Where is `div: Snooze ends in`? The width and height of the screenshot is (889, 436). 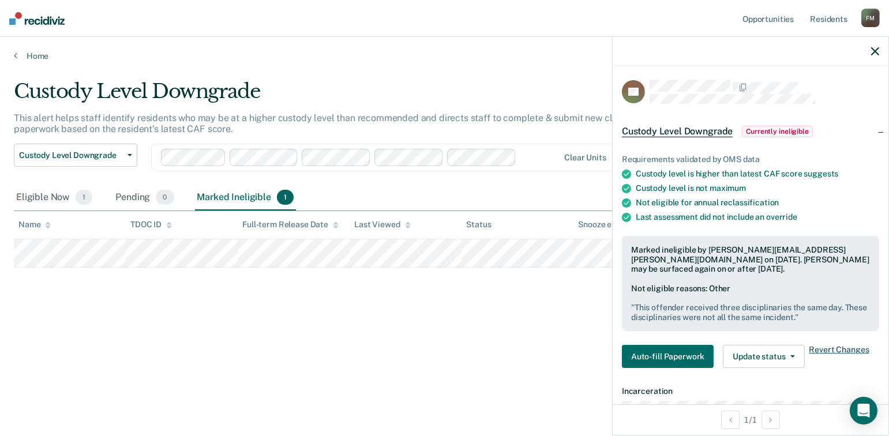
div: Snooze ends in is located at coordinates (610, 224).